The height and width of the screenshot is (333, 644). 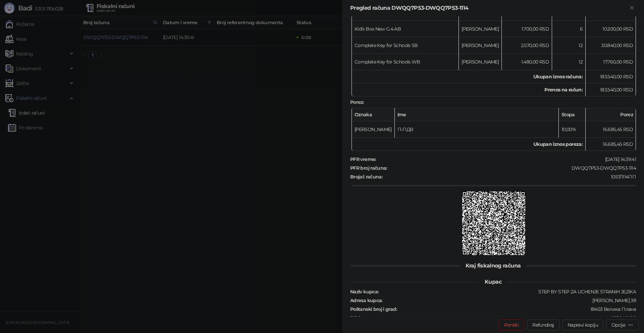 I want to click on td: 6, so click(x=569, y=29).